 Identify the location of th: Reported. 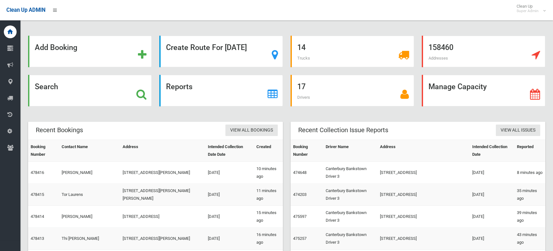
(529, 151).